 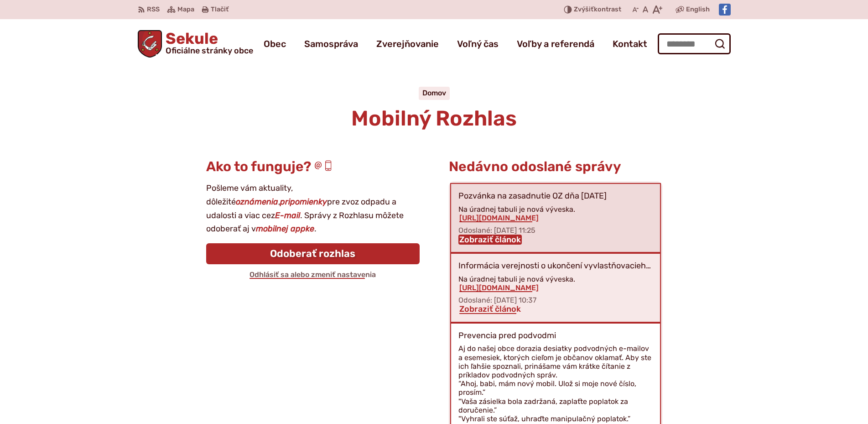 I want to click on span: Zvýšiť, so click(x=584, y=9).